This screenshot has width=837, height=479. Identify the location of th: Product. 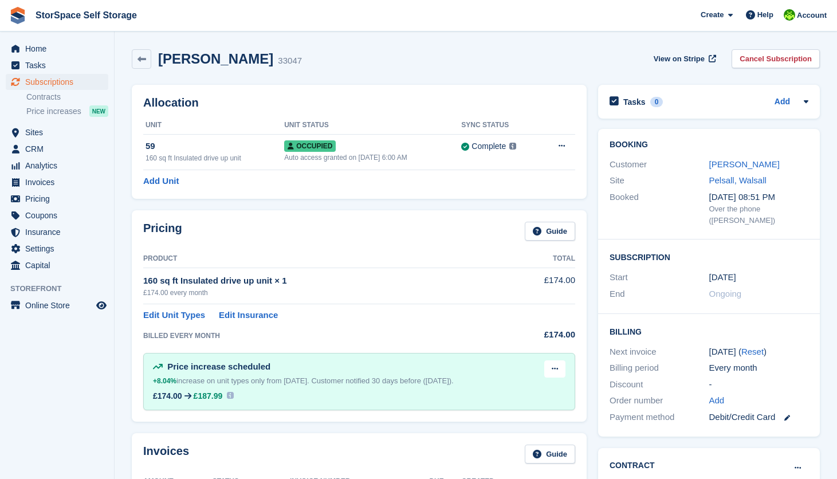
(321, 259).